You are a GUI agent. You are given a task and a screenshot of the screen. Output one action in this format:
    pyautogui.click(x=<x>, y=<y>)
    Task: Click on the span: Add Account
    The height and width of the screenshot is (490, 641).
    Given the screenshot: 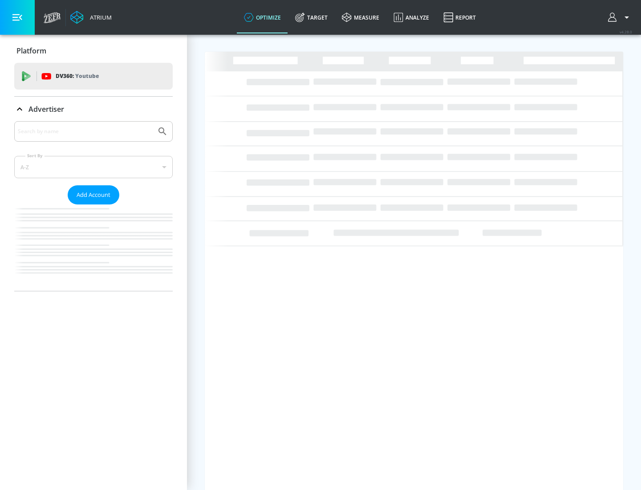 What is the action you would take?
    pyautogui.click(x=93, y=195)
    